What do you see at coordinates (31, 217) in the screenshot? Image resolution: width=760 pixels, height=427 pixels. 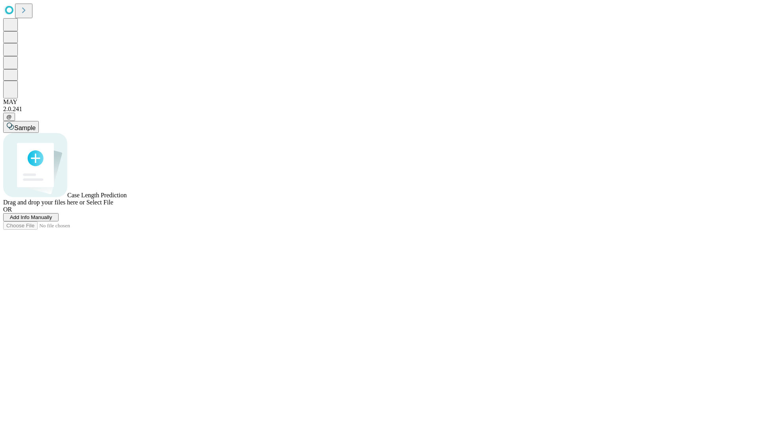 I see `span: Add Info Manually` at bounding box center [31, 217].